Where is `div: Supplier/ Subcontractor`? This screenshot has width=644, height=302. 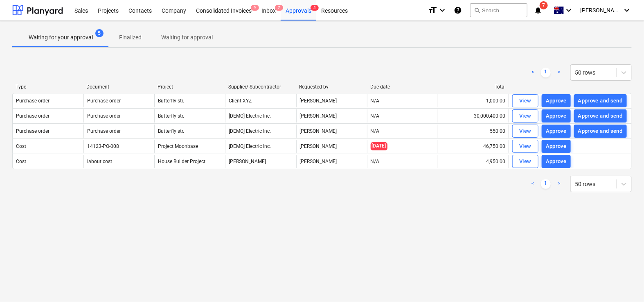 div: Supplier/ Subcontractor is located at coordinates (260, 87).